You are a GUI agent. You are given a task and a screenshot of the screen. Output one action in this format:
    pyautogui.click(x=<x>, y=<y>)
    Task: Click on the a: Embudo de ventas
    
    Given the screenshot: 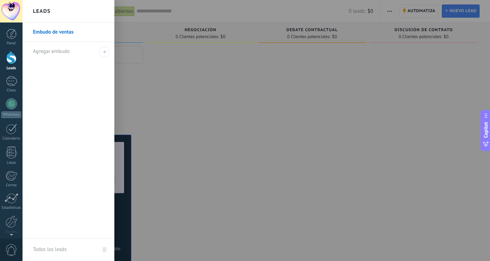 What is the action you would take?
    pyautogui.click(x=70, y=32)
    